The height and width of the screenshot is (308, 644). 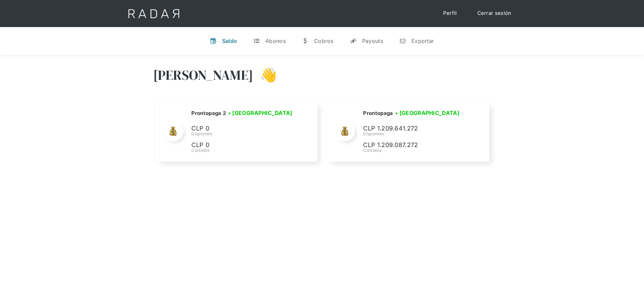 What do you see at coordinates (450, 13) in the screenshot?
I see `a: Perfil` at bounding box center [450, 13].